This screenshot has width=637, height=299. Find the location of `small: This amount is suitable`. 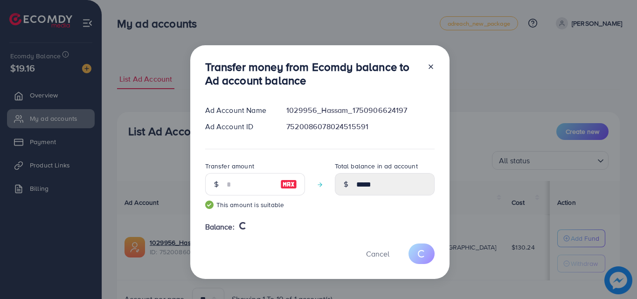

small: This amount is suitable is located at coordinates (255, 205).